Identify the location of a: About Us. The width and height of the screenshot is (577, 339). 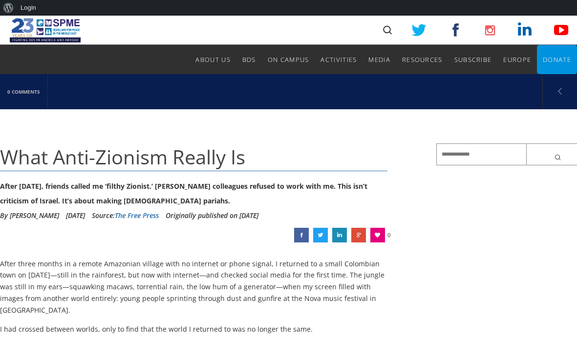
(212, 60).